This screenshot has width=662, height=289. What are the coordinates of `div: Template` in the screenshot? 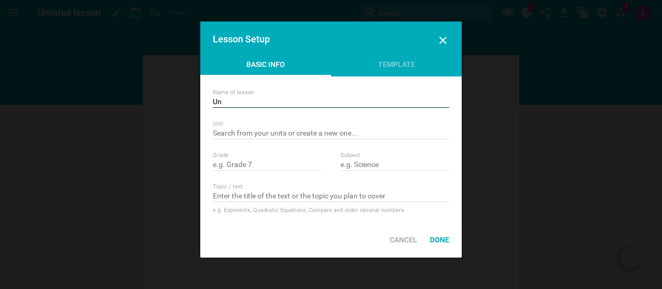 It's located at (396, 67).